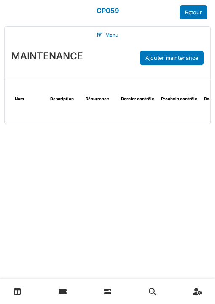 This screenshot has width=215, height=304. What do you see at coordinates (47, 56) in the screenshot?
I see `h3: MAINTENANCE` at bounding box center [47, 56].